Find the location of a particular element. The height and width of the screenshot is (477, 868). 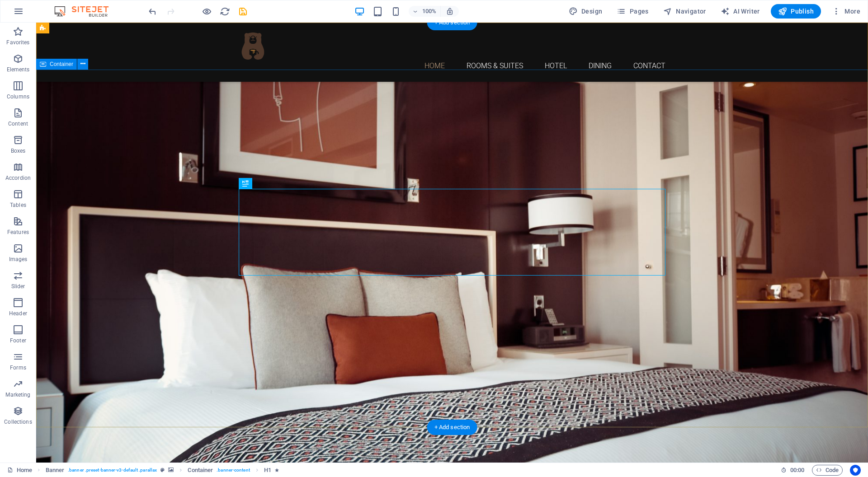

button: Click here to leave preview mode and continue editing is located at coordinates (206, 12).